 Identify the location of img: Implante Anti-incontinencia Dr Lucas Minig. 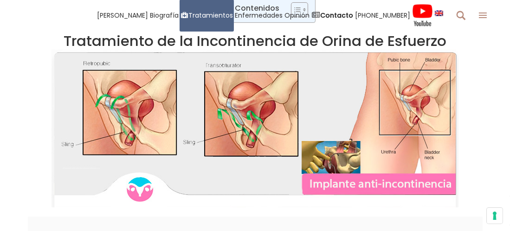
(255, 129).